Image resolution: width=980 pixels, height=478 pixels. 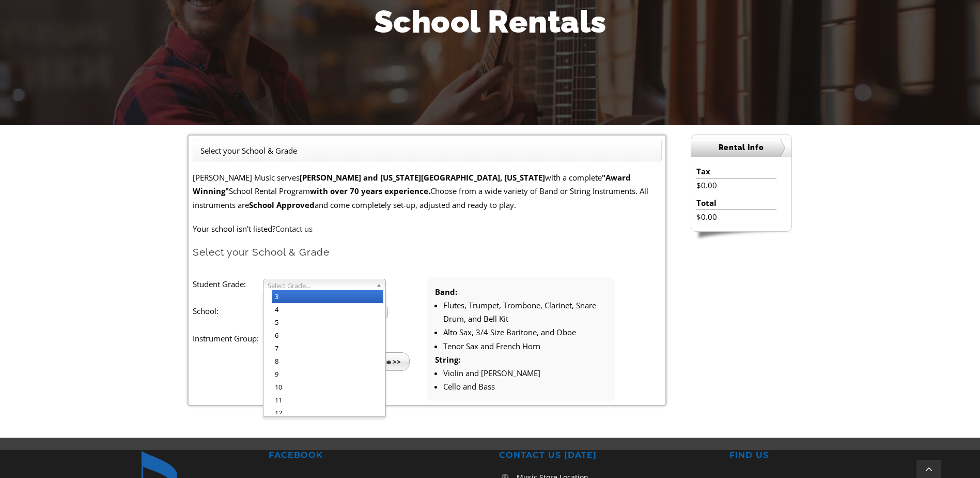 I want to click on li: Flutes, Trumpet, Trombone, Clarinet, Snare Drum, and Bell Kit, so click(x=525, y=312).